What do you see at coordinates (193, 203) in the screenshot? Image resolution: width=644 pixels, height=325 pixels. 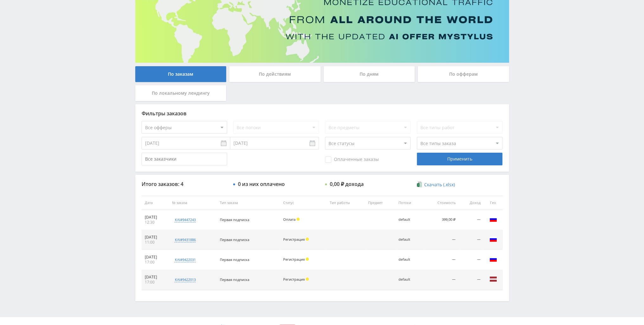 I see `th: № заказа` at bounding box center [193, 203].